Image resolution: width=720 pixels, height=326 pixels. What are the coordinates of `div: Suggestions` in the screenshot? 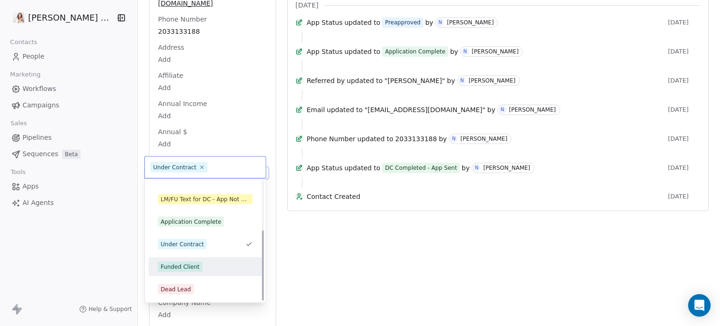 It's located at (205, 199).